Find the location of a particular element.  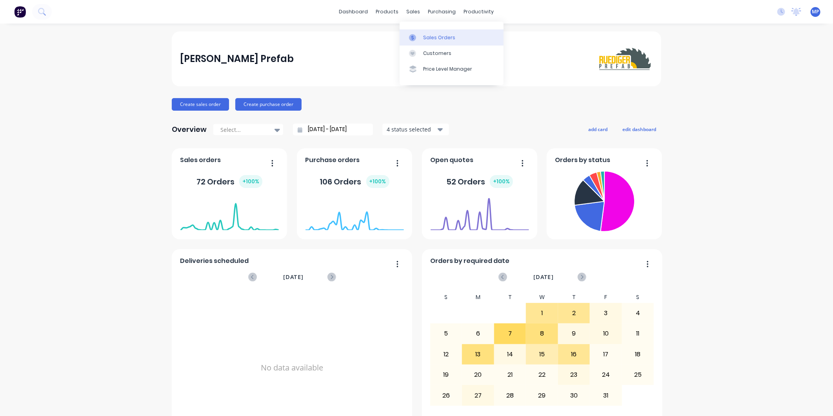

a: dashboard is located at coordinates (354, 12).